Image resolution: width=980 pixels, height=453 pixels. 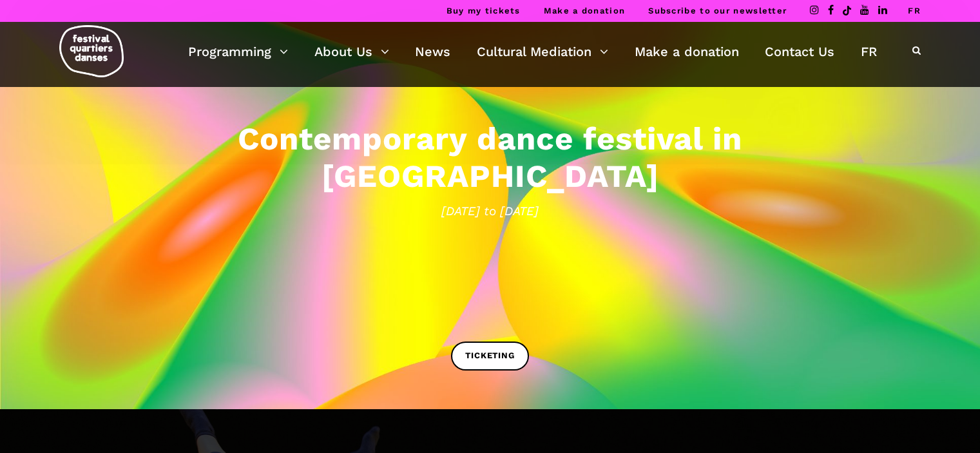 What do you see at coordinates (432, 51) in the screenshot?
I see `a: News` at bounding box center [432, 51].